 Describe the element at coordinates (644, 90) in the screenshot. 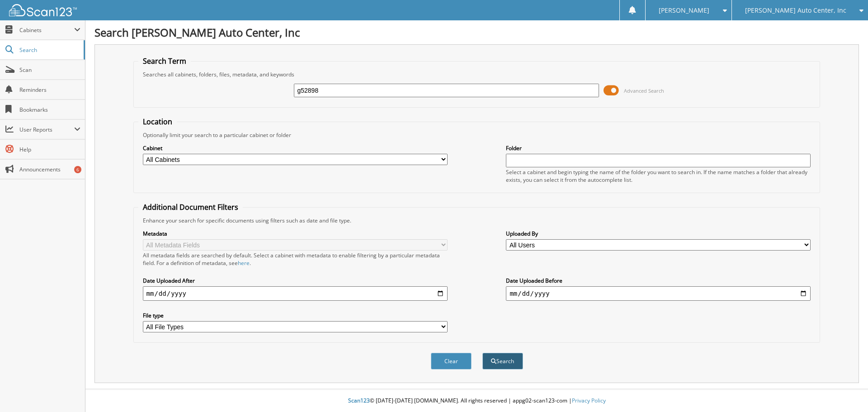

I see `span: Advanced Search` at that location.